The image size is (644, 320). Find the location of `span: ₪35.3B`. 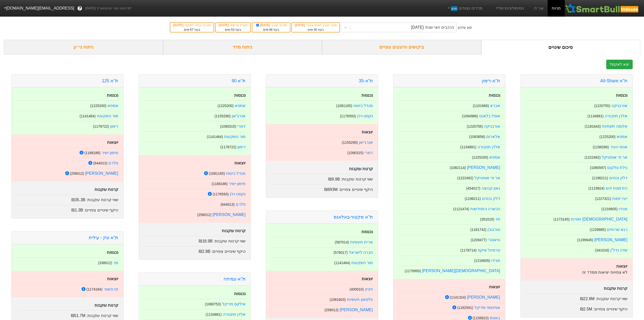

span: ₪35.3B is located at coordinates (78, 200).